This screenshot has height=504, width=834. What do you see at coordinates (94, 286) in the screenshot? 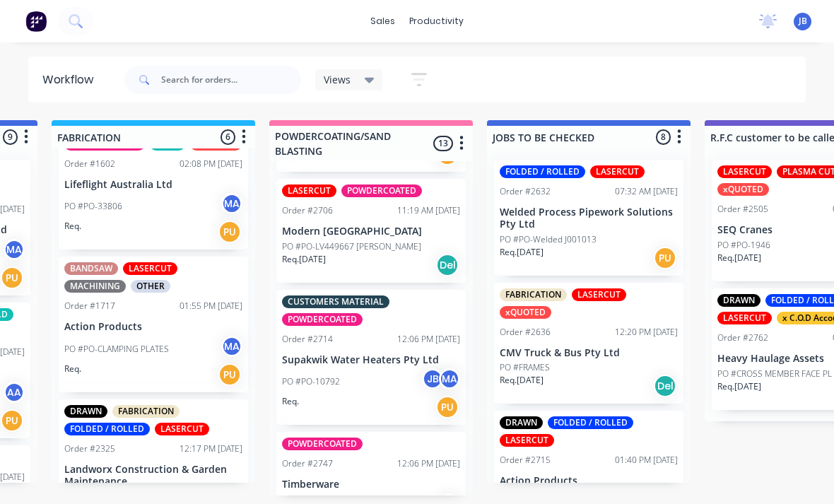
I see `div: MACHINING` at bounding box center [94, 286].